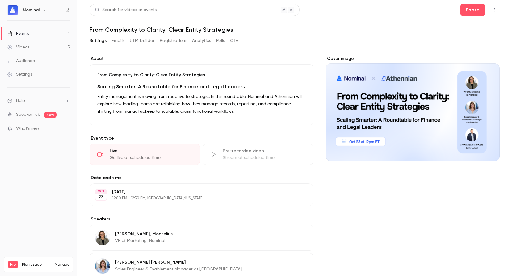 This screenshot has width=512, height=276. Describe the element at coordinates (151, 158) in the screenshot. I see `div: Go live at scheduled time` at that location.